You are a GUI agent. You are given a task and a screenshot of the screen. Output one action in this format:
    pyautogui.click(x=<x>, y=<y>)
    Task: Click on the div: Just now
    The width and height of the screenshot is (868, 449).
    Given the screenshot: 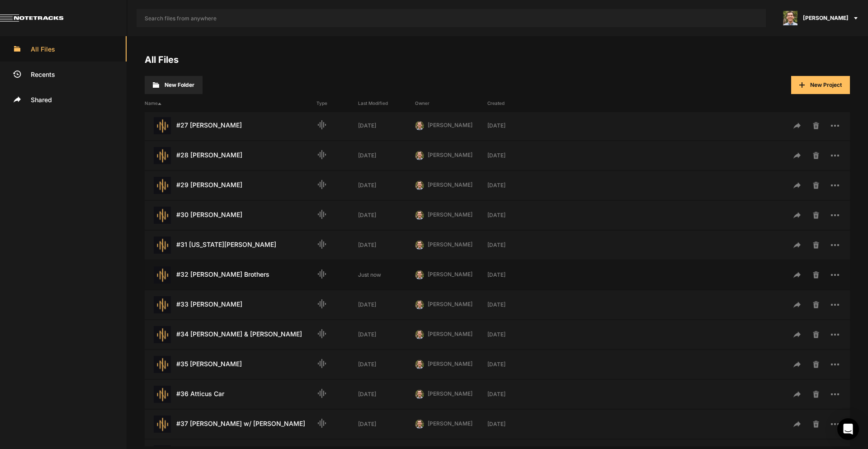 What is the action you would take?
    pyautogui.click(x=386, y=275)
    